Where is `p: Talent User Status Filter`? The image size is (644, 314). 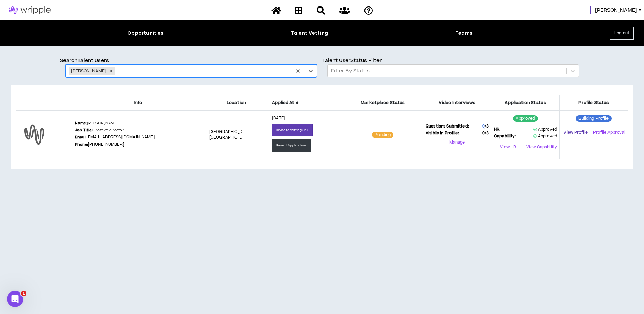 p: Talent User Status Filter is located at coordinates (453, 61).